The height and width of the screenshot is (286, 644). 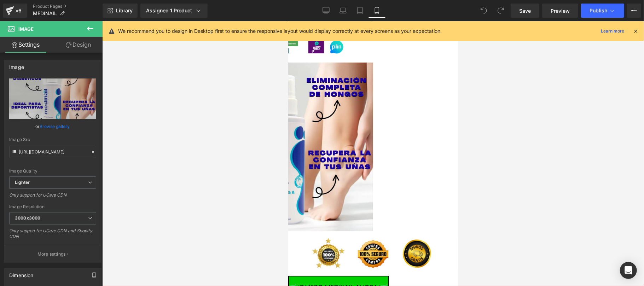 What do you see at coordinates (52, 254) in the screenshot?
I see `p: More settings` at bounding box center [52, 254].